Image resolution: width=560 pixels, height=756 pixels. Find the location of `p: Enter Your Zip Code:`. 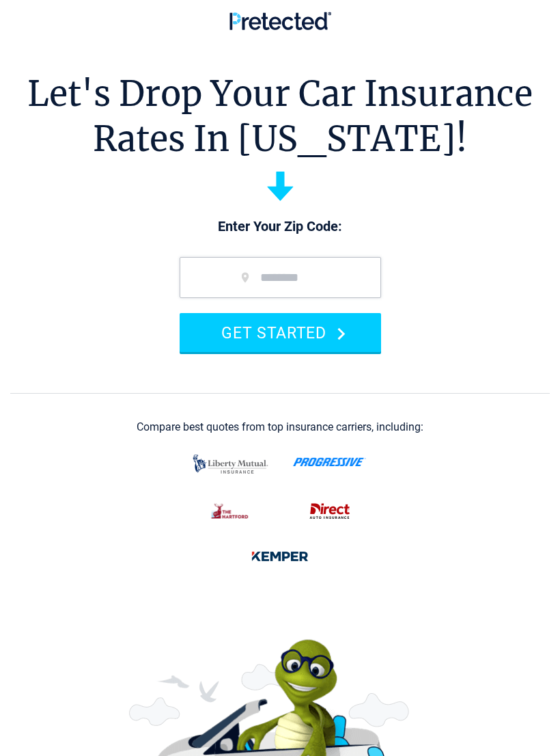

p: Enter Your Zip Code: is located at coordinates (280, 227).